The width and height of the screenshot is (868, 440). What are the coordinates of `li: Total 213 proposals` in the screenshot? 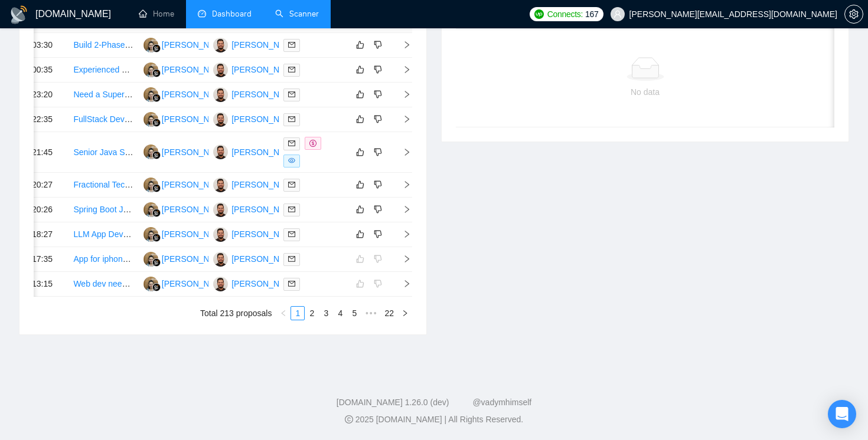 It's located at (236, 313).